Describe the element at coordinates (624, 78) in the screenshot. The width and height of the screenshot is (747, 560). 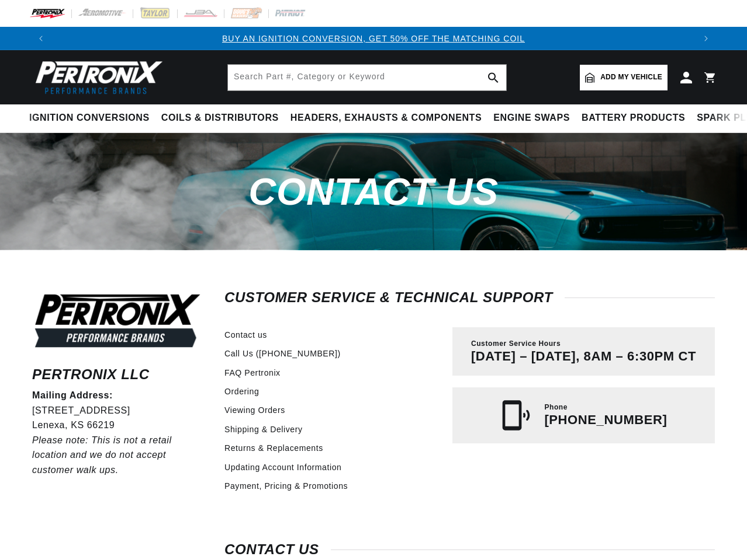
I see `a: Add my vehicle` at that location.